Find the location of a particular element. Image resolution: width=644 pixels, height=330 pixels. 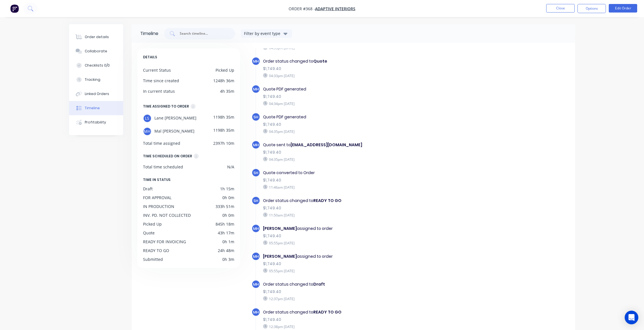

div: FOR APPROVAL is located at coordinates (157, 197).